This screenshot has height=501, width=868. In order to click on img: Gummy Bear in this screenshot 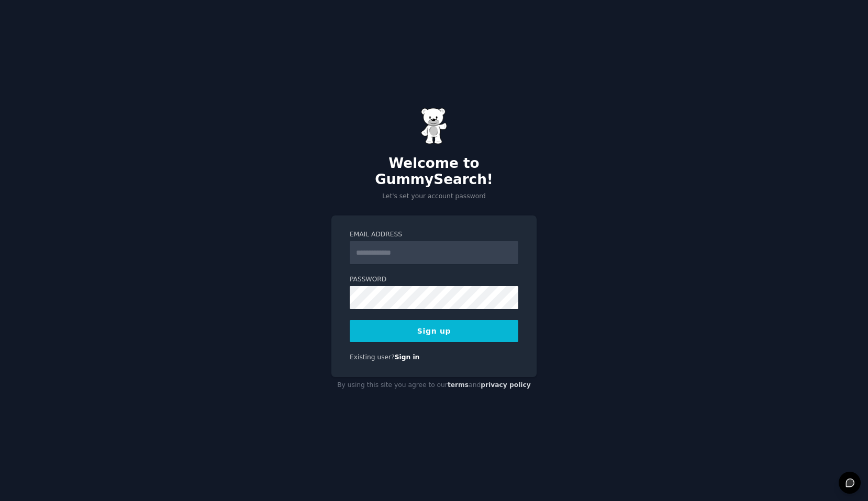, I will do `click(434, 126)`.